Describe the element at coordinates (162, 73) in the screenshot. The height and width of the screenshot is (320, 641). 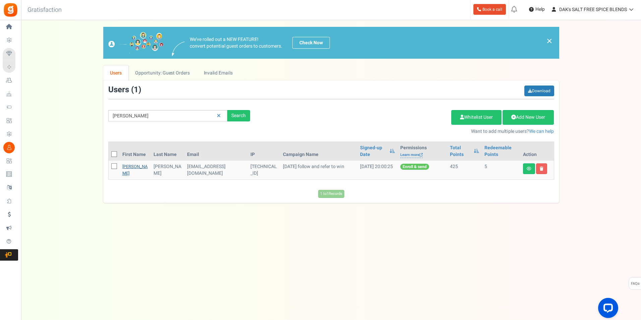
I see `a: Opportunity: Guest Orders` at that location.